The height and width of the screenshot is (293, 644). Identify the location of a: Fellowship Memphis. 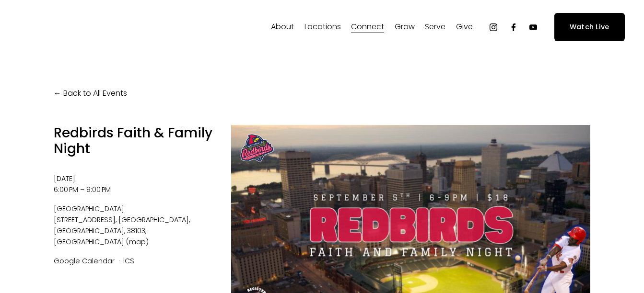
(86, 27).